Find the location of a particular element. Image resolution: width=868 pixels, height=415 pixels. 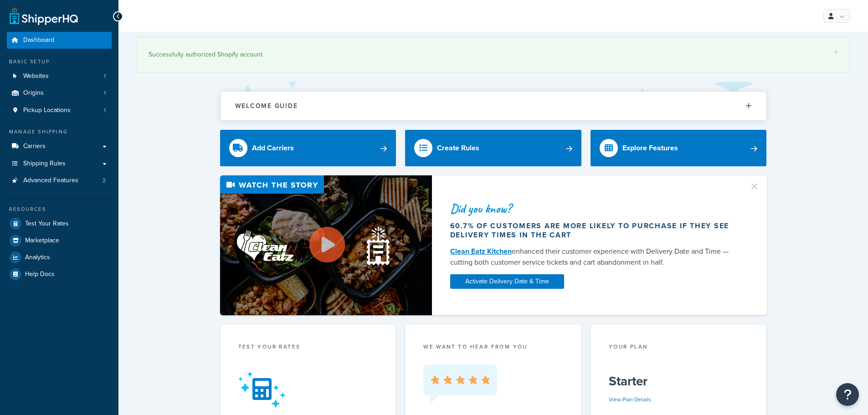

a: Add Carriers is located at coordinates (308, 148).